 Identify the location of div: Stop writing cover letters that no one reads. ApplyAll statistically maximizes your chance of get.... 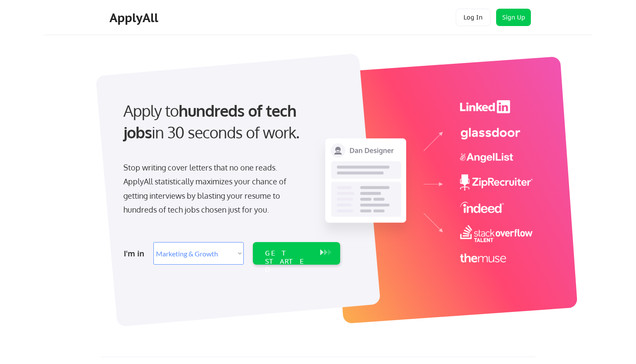
(212, 189).